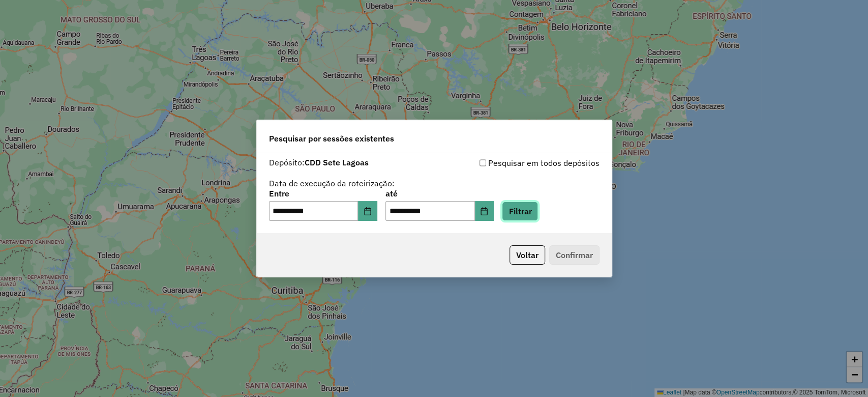 The width and height of the screenshot is (868, 397). Describe the element at coordinates (319, 163) in the screenshot. I see `label: Depósito:` at that location.